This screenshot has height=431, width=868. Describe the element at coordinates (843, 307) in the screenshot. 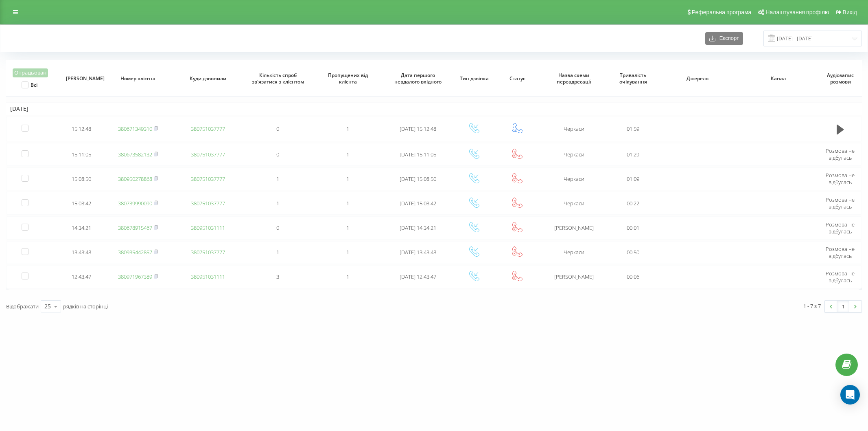

I see `a: 1` at that location.